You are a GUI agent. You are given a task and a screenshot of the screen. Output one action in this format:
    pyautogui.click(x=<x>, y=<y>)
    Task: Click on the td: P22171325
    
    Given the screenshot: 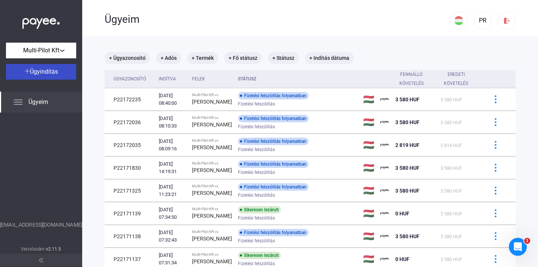 What is the action you would take?
    pyautogui.click(x=130, y=191)
    